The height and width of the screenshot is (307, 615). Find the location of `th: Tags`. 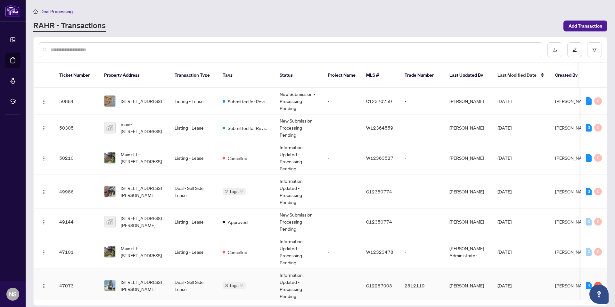

th: Tags is located at coordinates (246, 75).